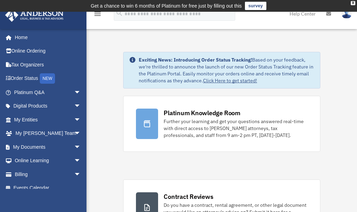 Image resolution: width=357 pixels, height=212 pixels. I want to click on a: Home, so click(46, 37).